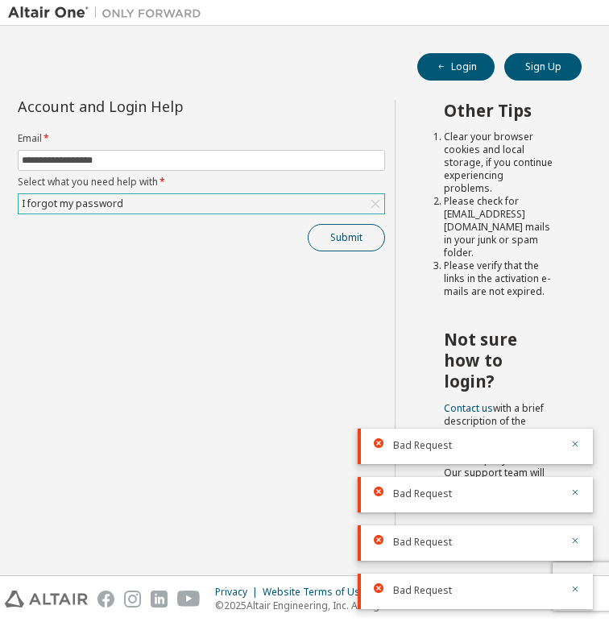 This screenshot has width=609, height=622. What do you see at coordinates (498, 360) in the screenshot?
I see `h2: Not sure how to login?` at bounding box center [498, 360].